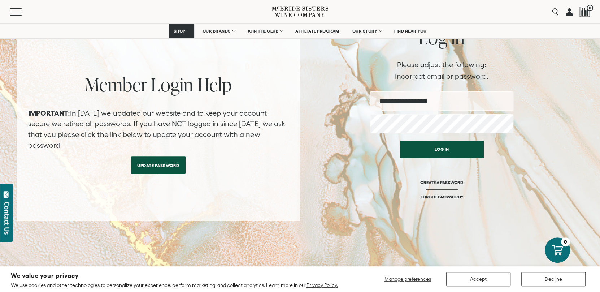 This screenshot has width=600, height=292. Describe the element at coordinates (317, 31) in the screenshot. I see `a: AFFILIATE PROGRAM` at that location.